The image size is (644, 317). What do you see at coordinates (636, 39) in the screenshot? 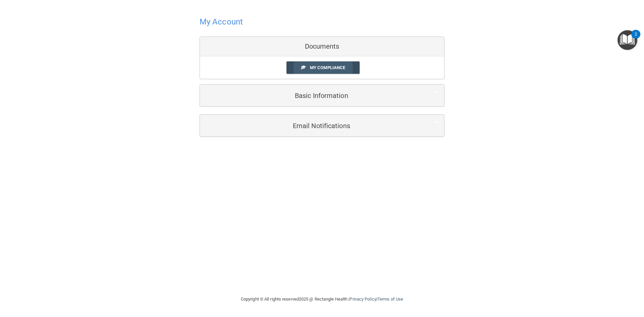
I see `div: 2` at bounding box center [636, 39].